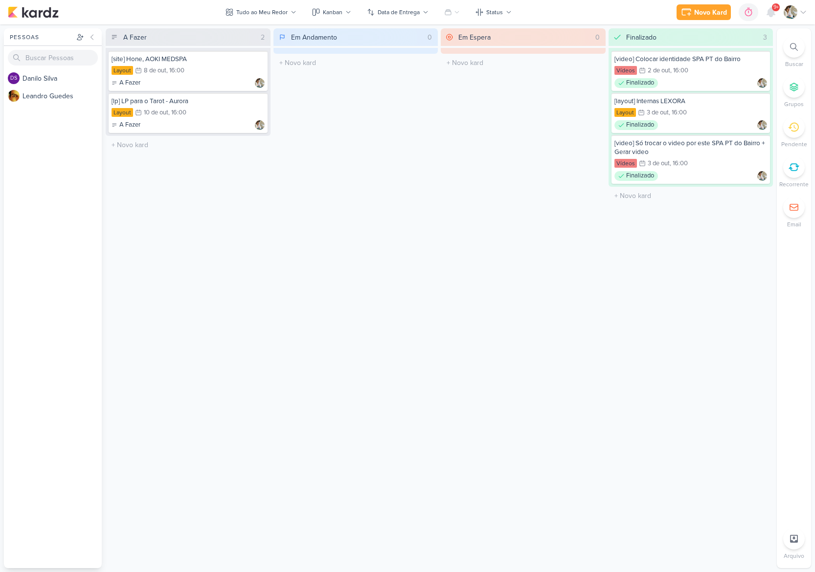 This screenshot has width=815, height=572. I want to click on div: [video] Só trocar o video por este SPA PT do Bairro + Gerar video, so click(691, 148).